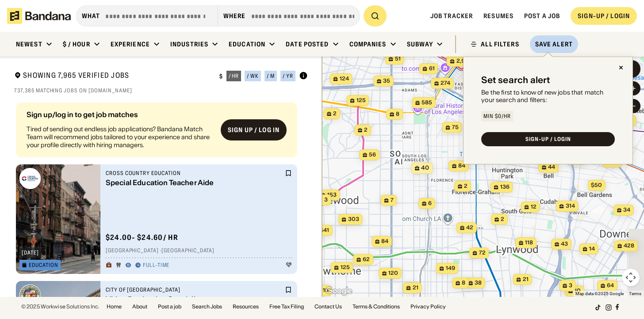 This screenshot has width=644, height=319. What do you see at coordinates (451, 16) in the screenshot?
I see `span: Job Tracker` at bounding box center [451, 16].